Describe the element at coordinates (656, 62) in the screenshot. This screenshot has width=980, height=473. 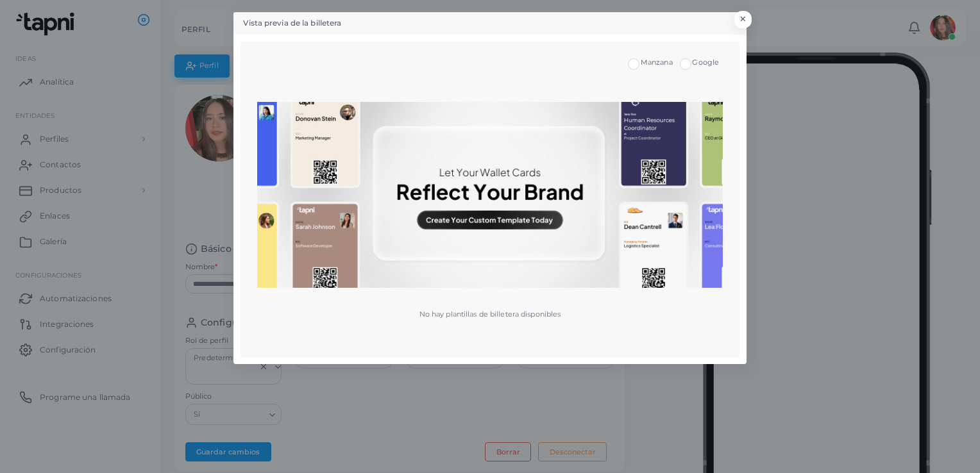
I see `span: Manzana` at that location.